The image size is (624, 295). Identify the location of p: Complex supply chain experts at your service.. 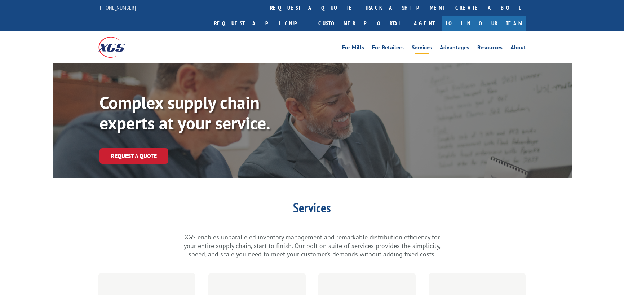
(208, 113).